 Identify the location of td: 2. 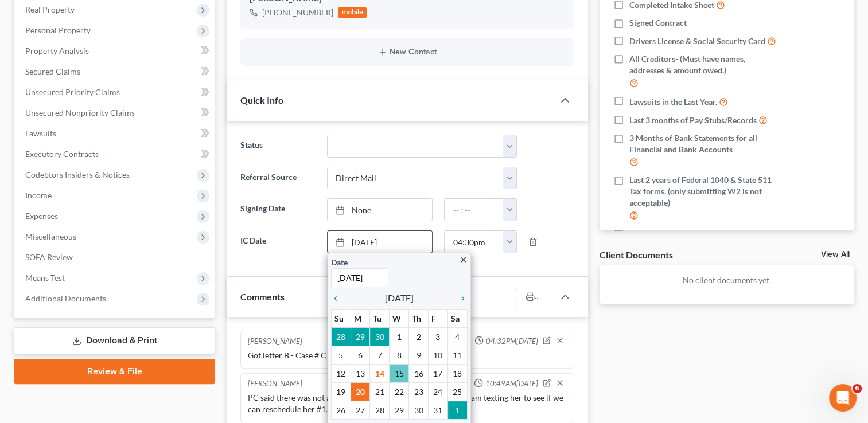
(419, 336).